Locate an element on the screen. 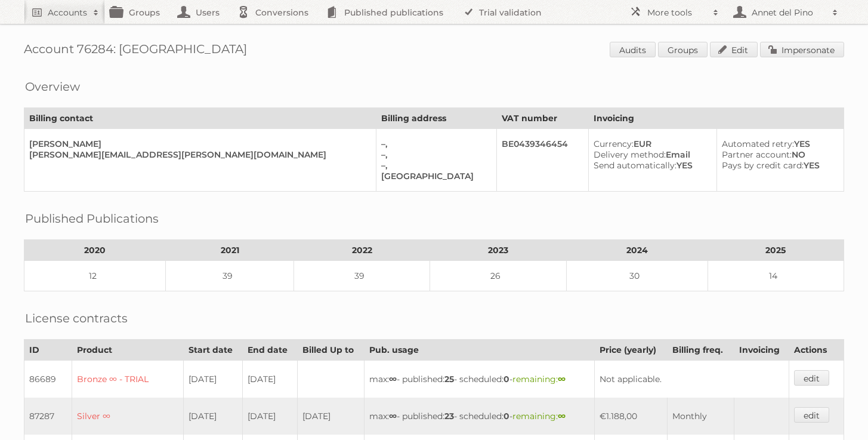  th: 2024 is located at coordinates (637, 250).